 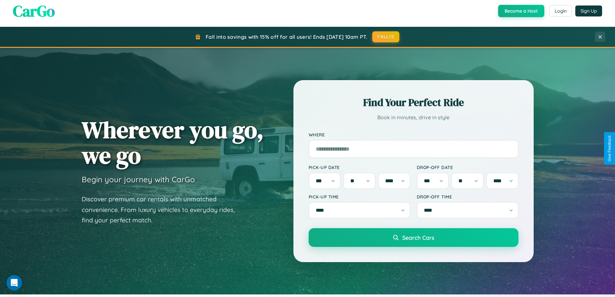 I want to click on div: Give Feedback, so click(x=610, y=148).